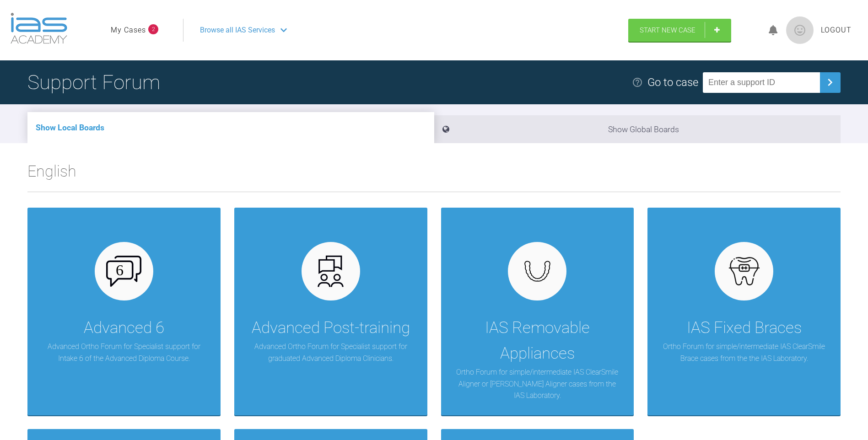 The image size is (868, 440). Describe the element at coordinates (836, 30) in the screenshot. I see `a: Logout` at that location.